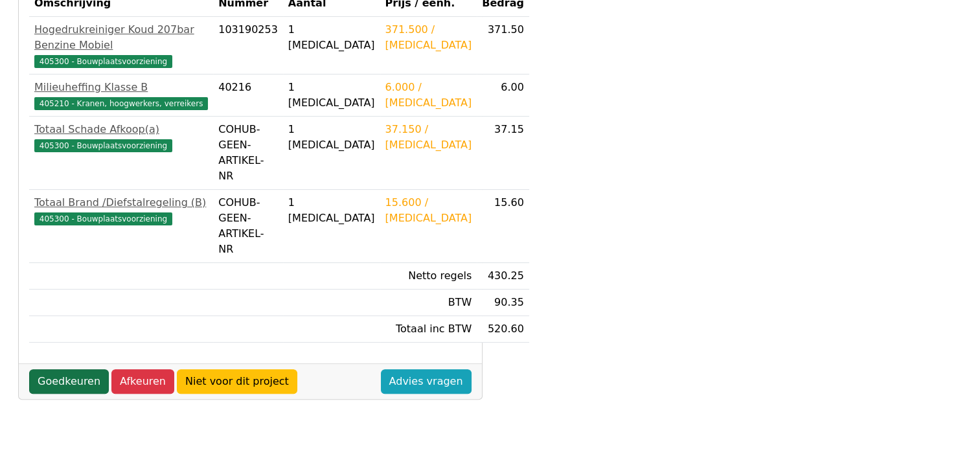 Image resolution: width=980 pixels, height=456 pixels. Describe the element at coordinates (121, 87) in the screenshot. I see `div: Milieuheffing Klasse B` at that location.